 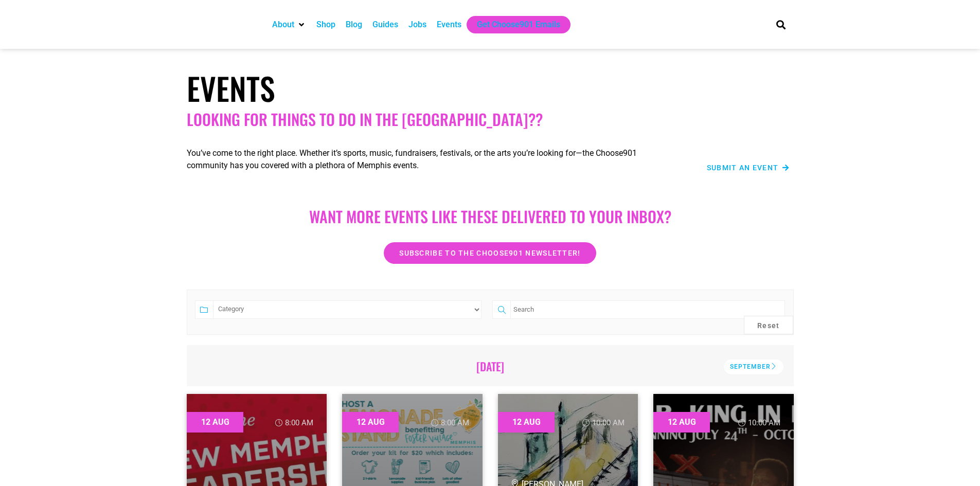 I want to click on nav: Main nav, so click(x=513, y=24).